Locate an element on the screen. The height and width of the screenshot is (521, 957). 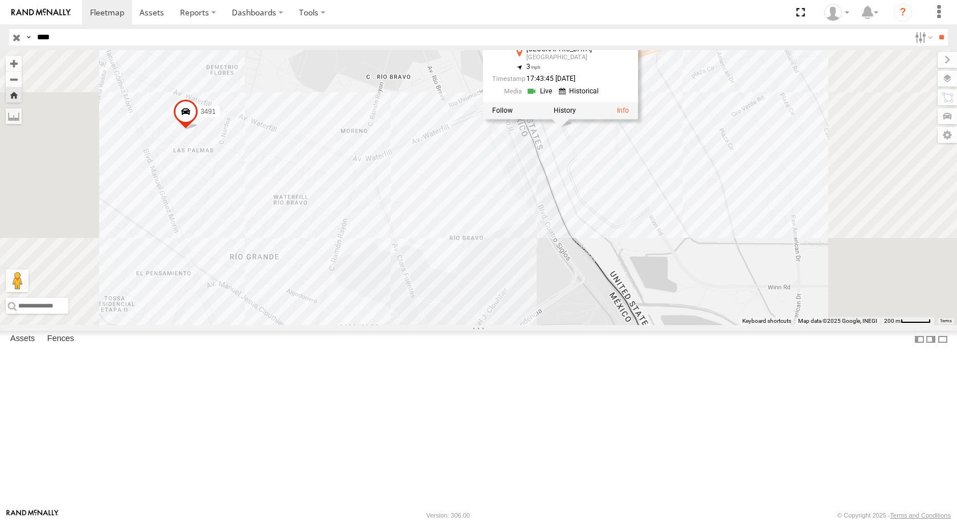
label: Hide Summary Table is located at coordinates (942, 339).